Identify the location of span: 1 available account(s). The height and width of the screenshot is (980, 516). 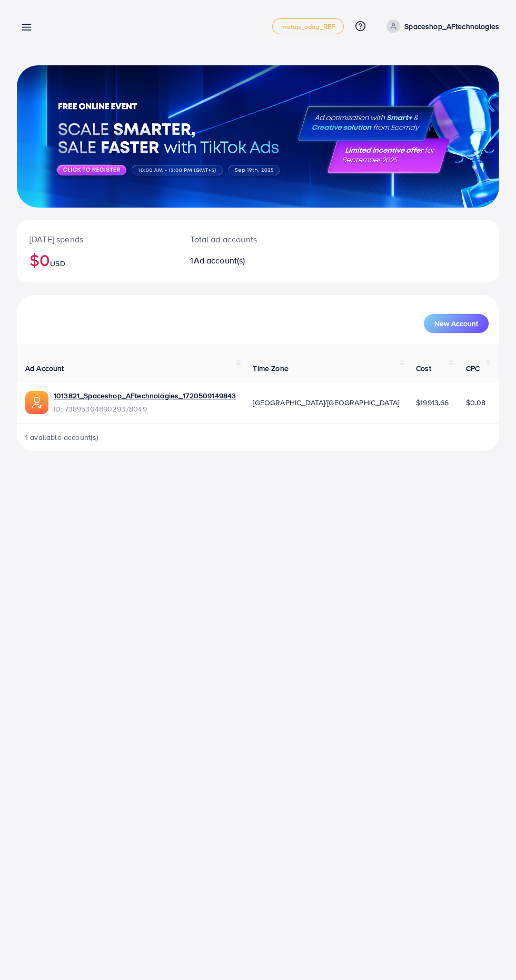
(62, 437).